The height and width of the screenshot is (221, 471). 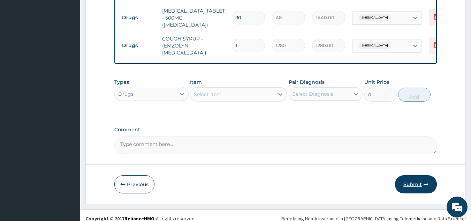 What do you see at coordinates (126, 94) in the screenshot?
I see `div: Drugs` at bounding box center [126, 94].